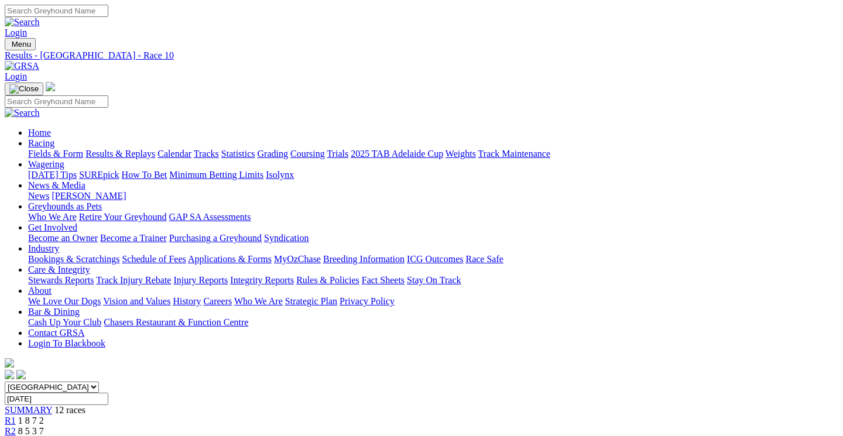 Image resolution: width=843 pixels, height=436 pixels. What do you see at coordinates (28, 410) in the screenshot?
I see `span: SUMMARY` at bounding box center [28, 410].